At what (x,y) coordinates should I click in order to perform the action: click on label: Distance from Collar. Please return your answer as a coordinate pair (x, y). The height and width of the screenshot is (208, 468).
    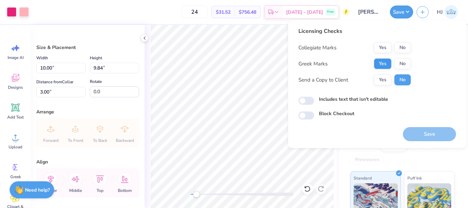
    Looking at the image, I should click on (55, 82).